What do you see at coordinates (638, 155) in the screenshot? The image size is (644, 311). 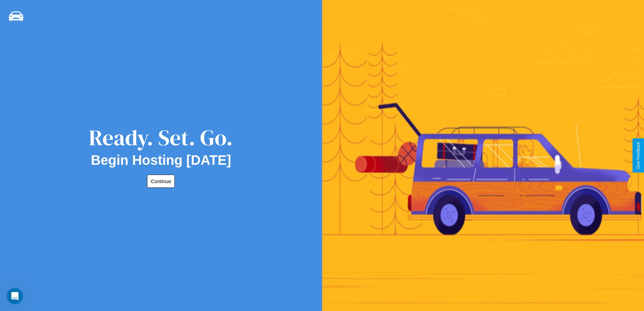 I see `div: Give Feedback` at bounding box center [638, 155].